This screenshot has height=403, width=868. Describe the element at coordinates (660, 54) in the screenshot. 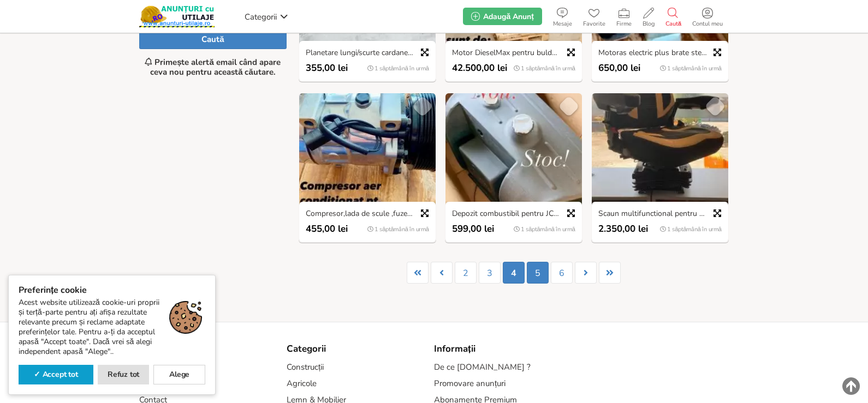

I see `a: Motoras electric plus brate stergator parbriz pentru JCB` at that location.